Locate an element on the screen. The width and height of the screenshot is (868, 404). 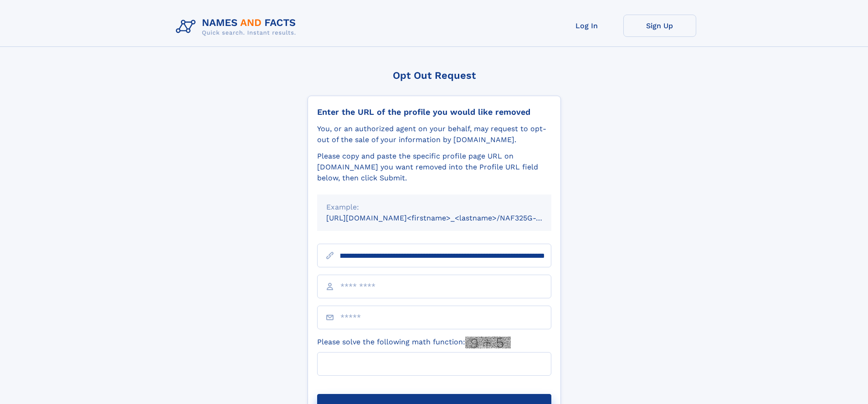
div: Enter the URL of the profile you would like removed is located at coordinates (434, 112).